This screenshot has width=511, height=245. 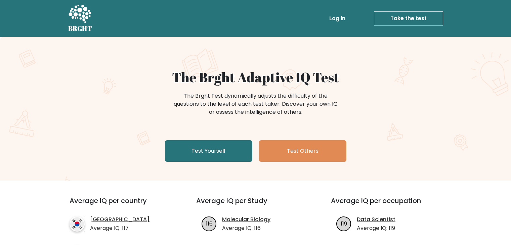 I want to click on h5: BRGHT, so click(x=80, y=29).